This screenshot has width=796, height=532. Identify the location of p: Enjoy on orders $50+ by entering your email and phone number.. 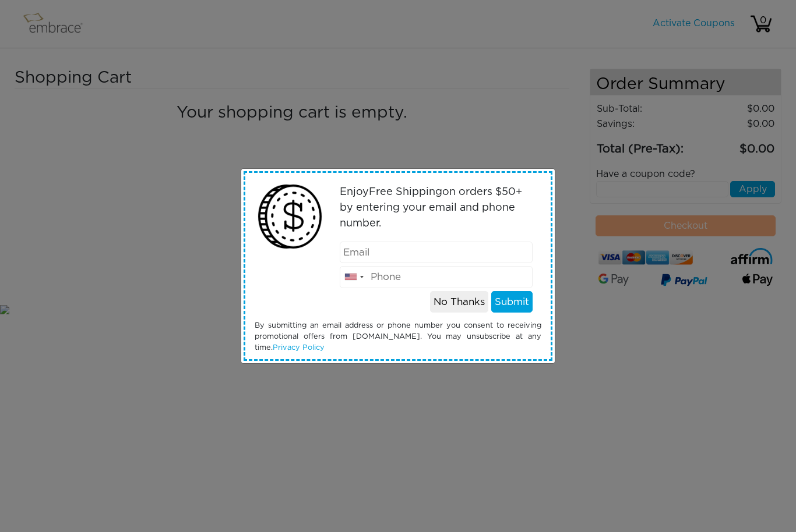
(437, 208).